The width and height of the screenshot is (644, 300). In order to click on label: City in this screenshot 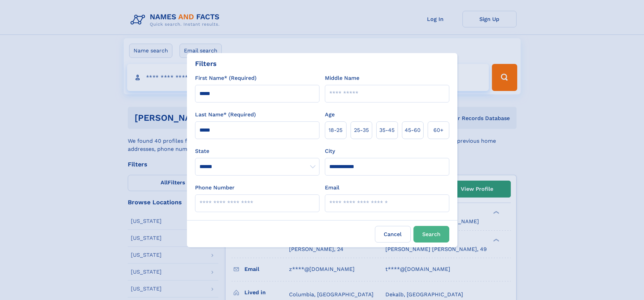, I will do `click(330, 151)`.